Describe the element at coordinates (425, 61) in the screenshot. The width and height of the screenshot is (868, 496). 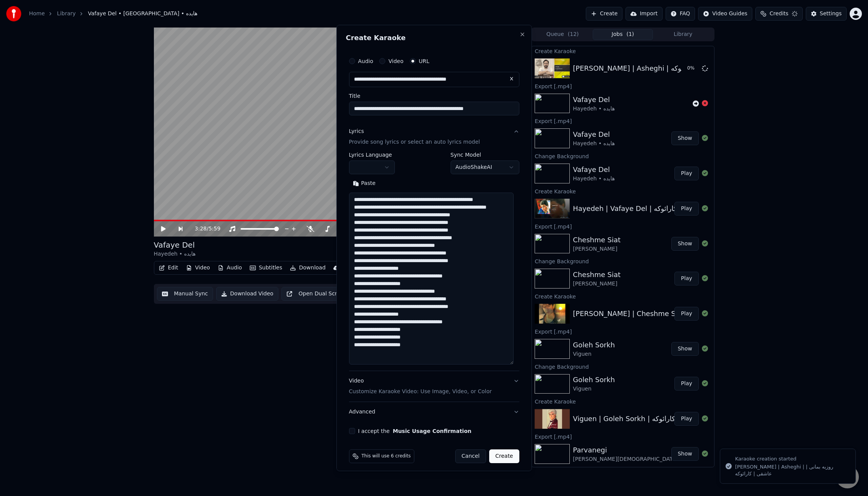
I see `label: URL` at that location.